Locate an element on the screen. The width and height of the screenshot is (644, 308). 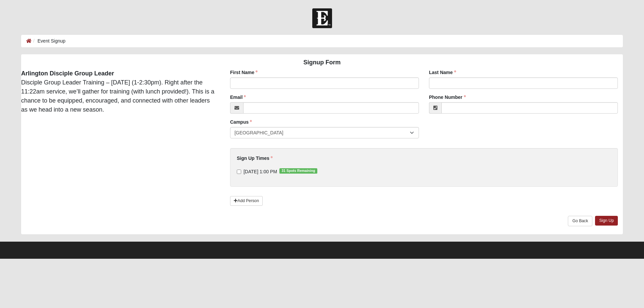
label: Sign Up Times is located at coordinates (255, 158).